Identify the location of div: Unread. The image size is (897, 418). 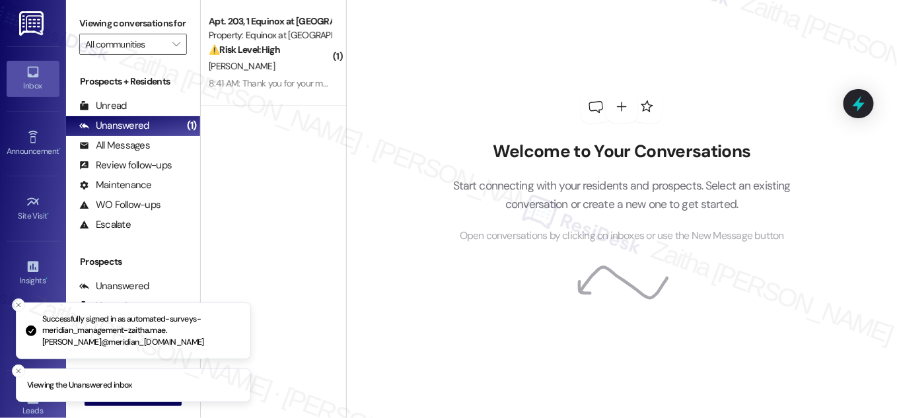
(103, 106).